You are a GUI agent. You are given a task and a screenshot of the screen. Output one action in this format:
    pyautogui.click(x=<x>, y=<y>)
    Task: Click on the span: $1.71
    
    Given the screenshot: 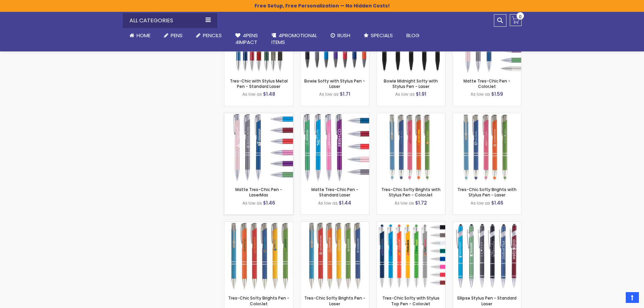 What is the action you would take?
    pyautogui.click(x=345, y=94)
    